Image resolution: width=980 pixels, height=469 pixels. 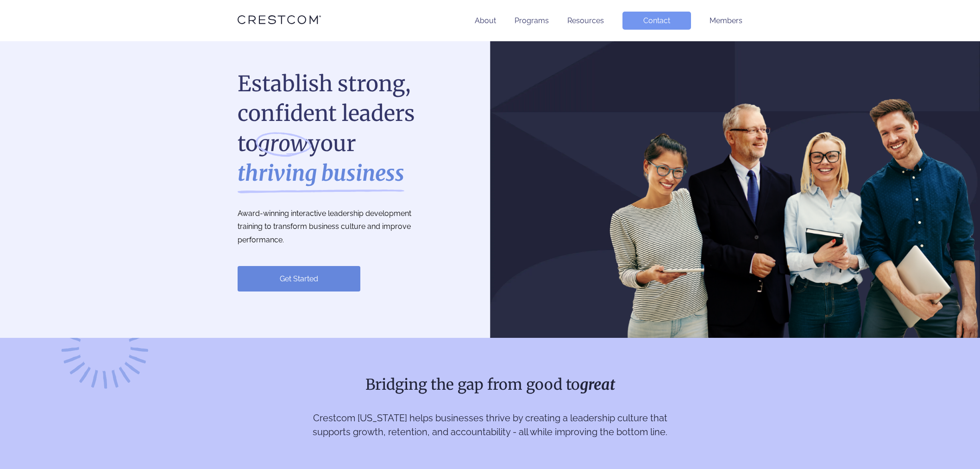 I want to click on a: Members, so click(x=726, y=21).